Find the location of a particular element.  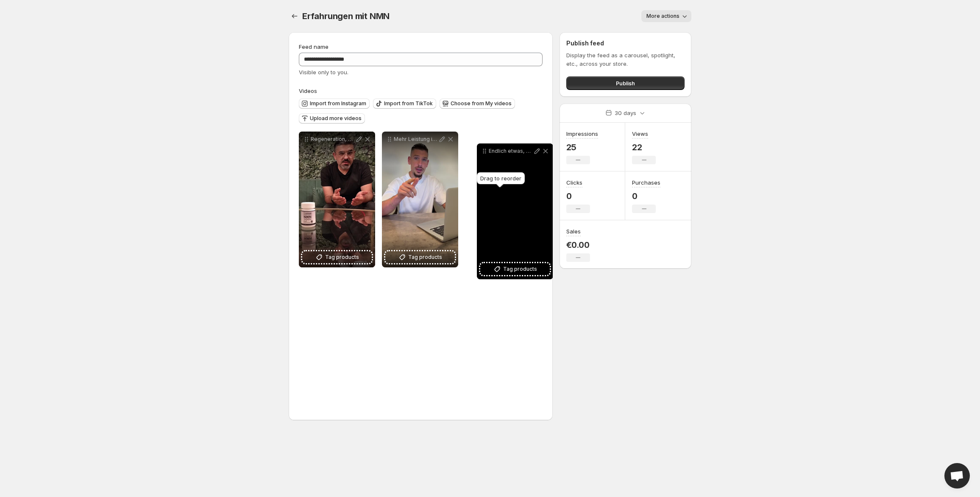

button: More actions is located at coordinates (667, 16).